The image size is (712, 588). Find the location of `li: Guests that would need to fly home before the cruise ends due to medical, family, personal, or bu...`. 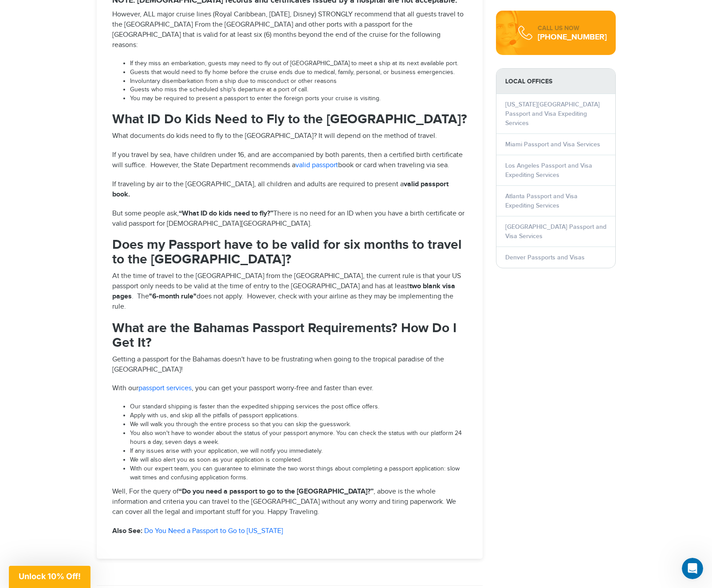

li: Guests that would need to fly home before the cruise ends due to medical, family, personal, or bu... is located at coordinates (299, 73).